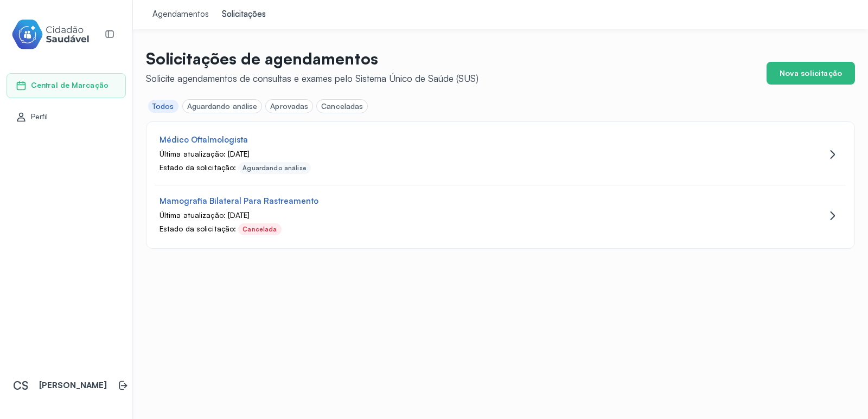 This screenshot has height=419, width=868. I want to click on a: Perfil, so click(66, 117).